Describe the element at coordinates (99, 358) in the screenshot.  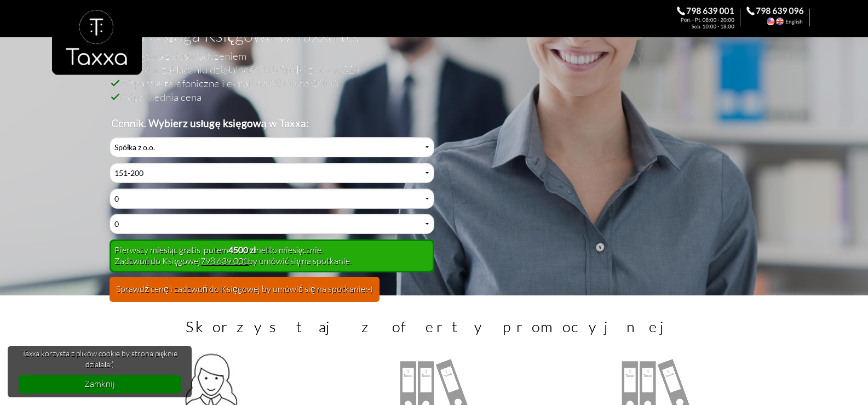
I see `span: Taxxa korzysta z plików cookie by strona pięknie działała:)` at that location.